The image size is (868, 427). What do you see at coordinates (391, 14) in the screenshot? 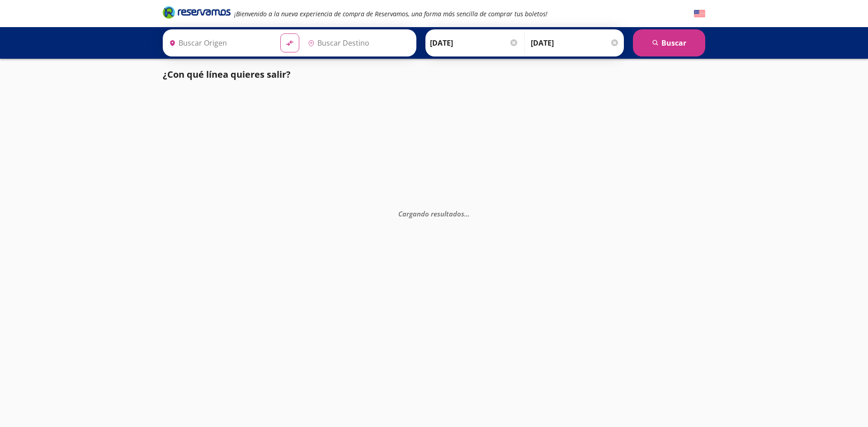
I see `em: ¡Bienvenido a la nueva experiencia de compra de Reservamos, una forma más sencilla de comprar tus...` at bounding box center [391, 14].